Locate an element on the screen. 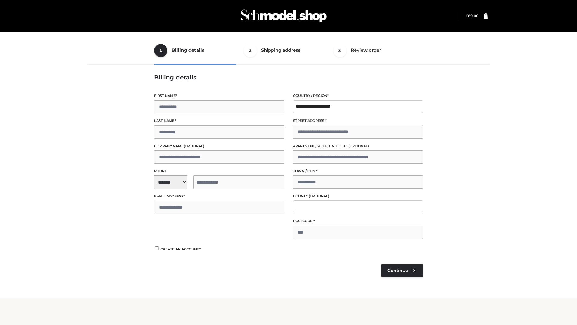 This screenshot has height=325, width=577. span: Continue is located at coordinates (398, 270).